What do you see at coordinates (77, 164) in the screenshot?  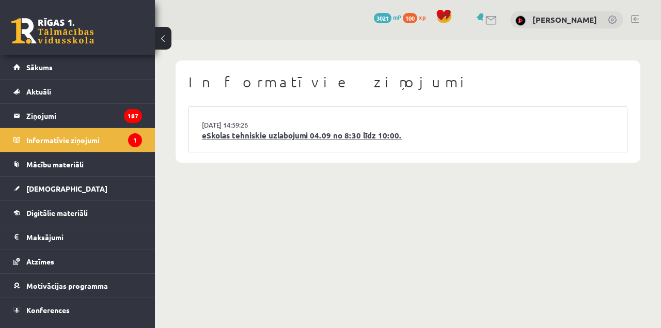 I see `a: Mācību materiāli` at bounding box center [77, 164].